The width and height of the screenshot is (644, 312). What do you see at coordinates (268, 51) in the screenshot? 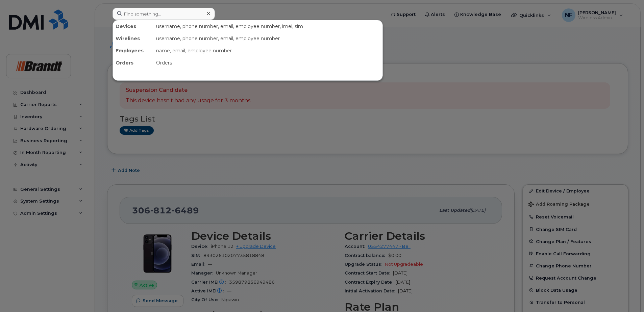
I see `div: name, email, employee number` at bounding box center [268, 51].